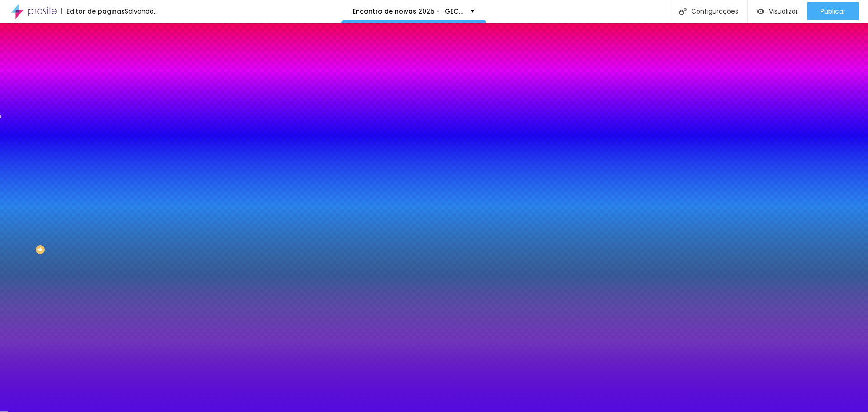  I want to click on img: view-1.svg, so click(760, 11).